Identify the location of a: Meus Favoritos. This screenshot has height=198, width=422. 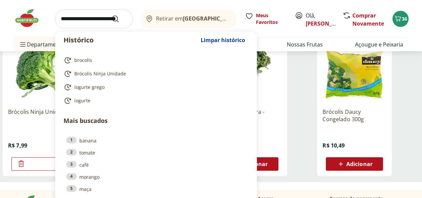
(266, 19).